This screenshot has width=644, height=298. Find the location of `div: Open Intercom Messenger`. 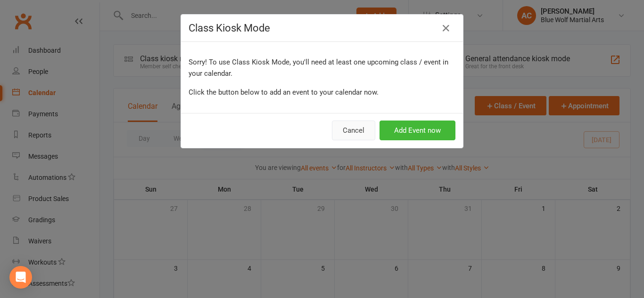

div: Open Intercom Messenger is located at coordinates (21, 277).